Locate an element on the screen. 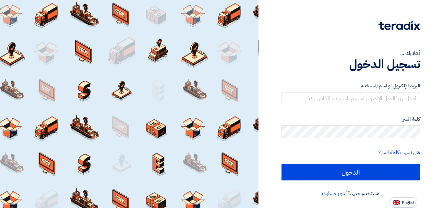 This screenshot has width=443, height=208. h1: تسجيل الدخول is located at coordinates (351, 64).